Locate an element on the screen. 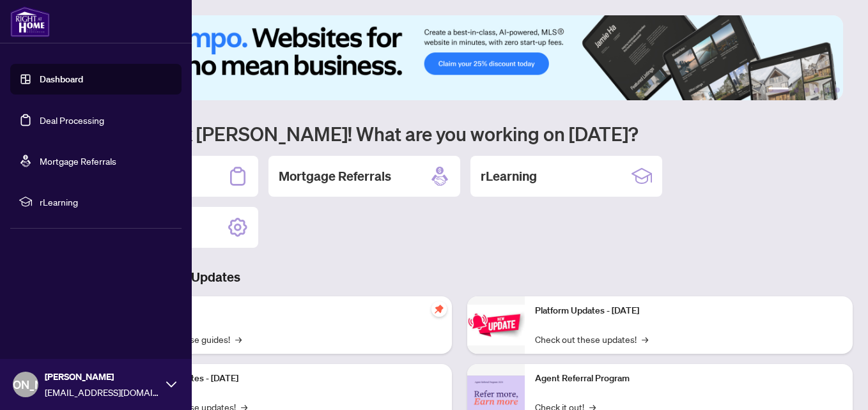  span: rLearning is located at coordinates (106, 202).